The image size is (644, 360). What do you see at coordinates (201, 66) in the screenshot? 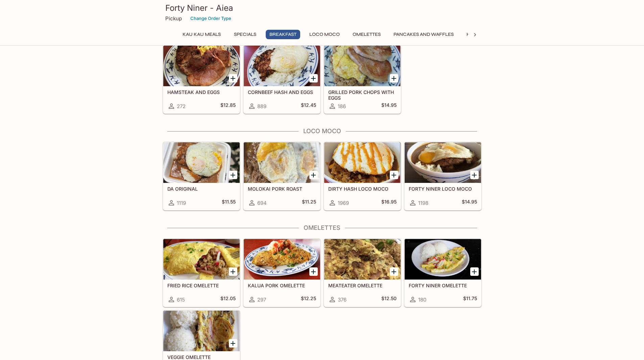
I see `div: HAMSTEAK AND EGGS` at bounding box center [201, 66].